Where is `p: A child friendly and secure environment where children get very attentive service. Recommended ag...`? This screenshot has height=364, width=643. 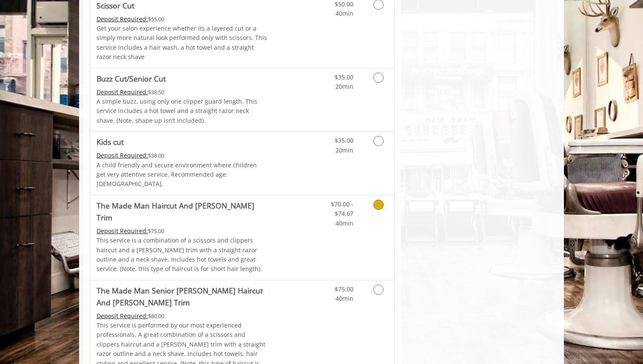
p: A child friendly and secure environment where children get very attentive service. Recommended ag... is located at coordinates (182, 175).